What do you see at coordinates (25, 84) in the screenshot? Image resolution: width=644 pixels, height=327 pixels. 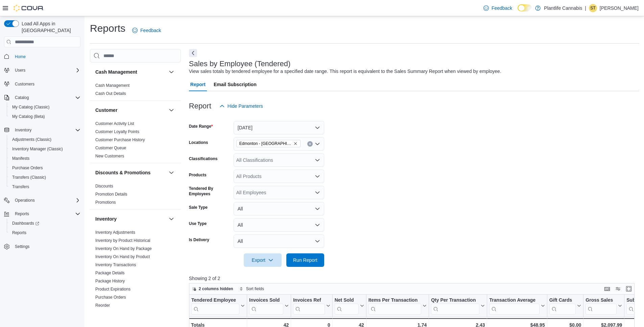 I see `a: Customers` at bounding box center [25, 84].